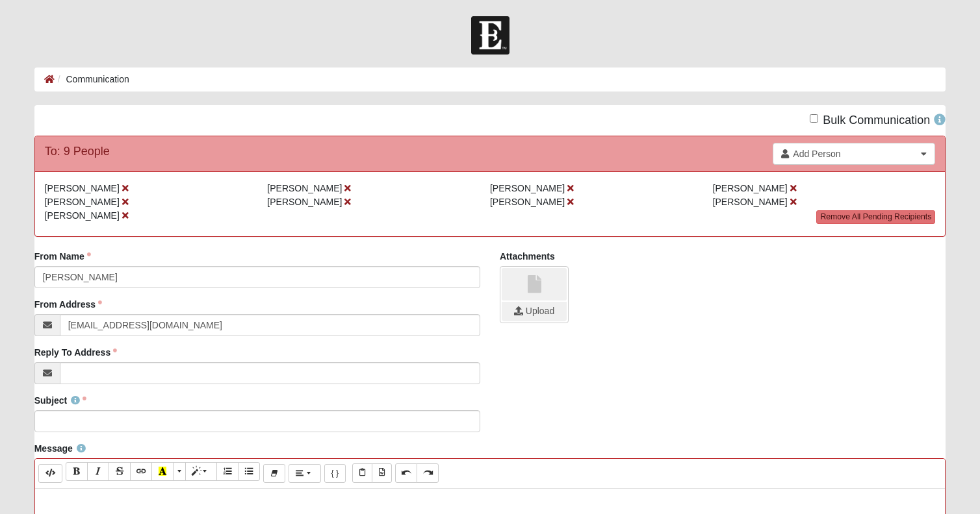  Describe the element at coordinates (381, 472) in the screenshot. I see `button: Paste from Word` at that location.